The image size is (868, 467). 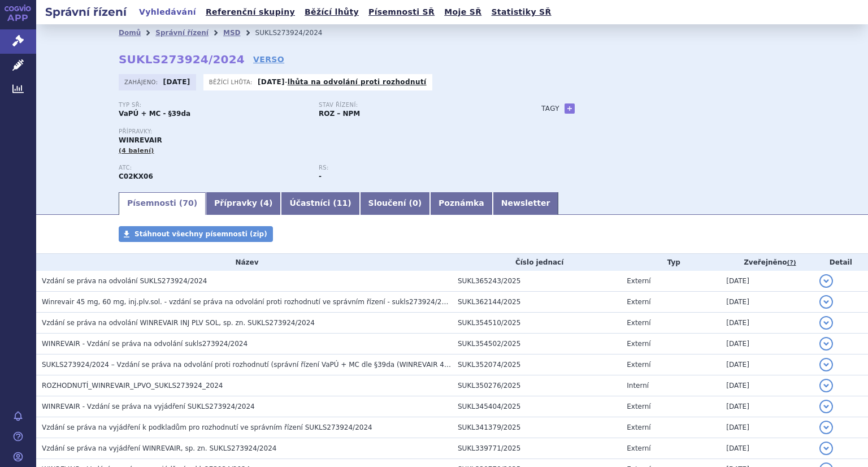 What do you see at coordinates (401, 12) in the screenshot?
I see `a: Písemnosti SŘ` at bounding box center [401, 12].